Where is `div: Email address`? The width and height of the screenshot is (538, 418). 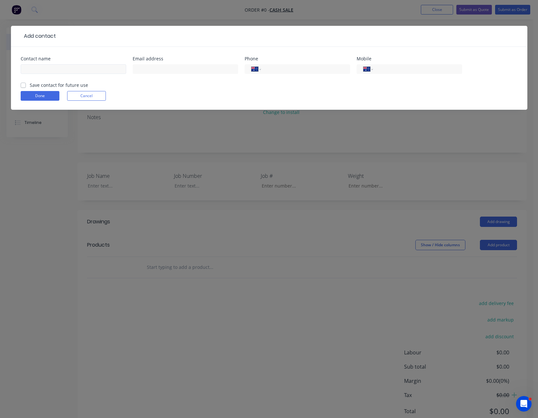
div: Email address is located at coordinates (185, 59).